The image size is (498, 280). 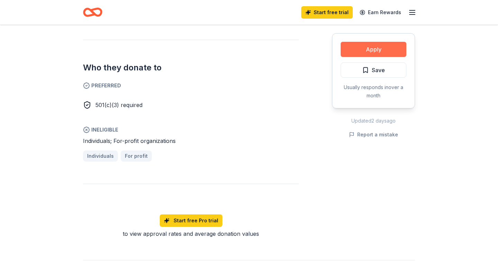 I want to click on button: Report a mistake, so click(x=373, y=135).